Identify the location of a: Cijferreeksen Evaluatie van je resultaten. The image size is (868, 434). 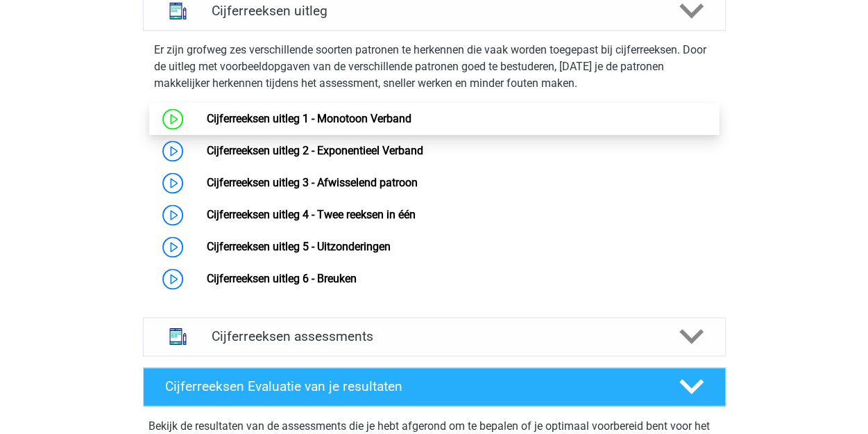
(434, 386).